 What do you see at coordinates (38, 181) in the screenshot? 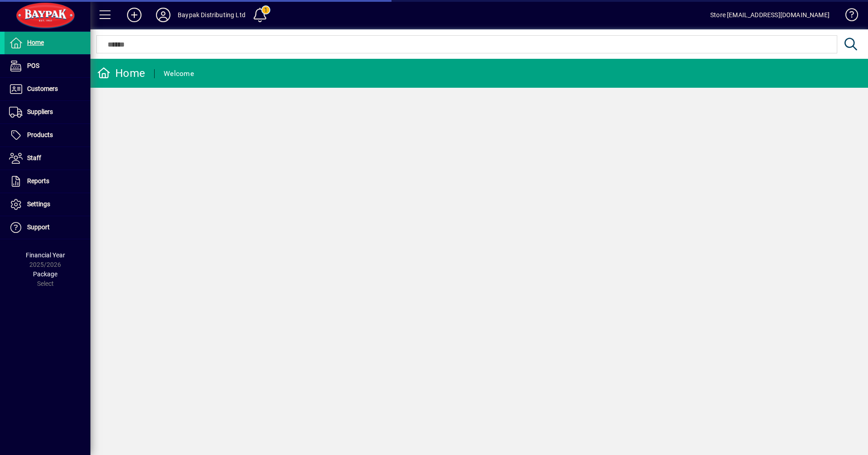
I see `span: Reports` at bounding box center [38, 181].